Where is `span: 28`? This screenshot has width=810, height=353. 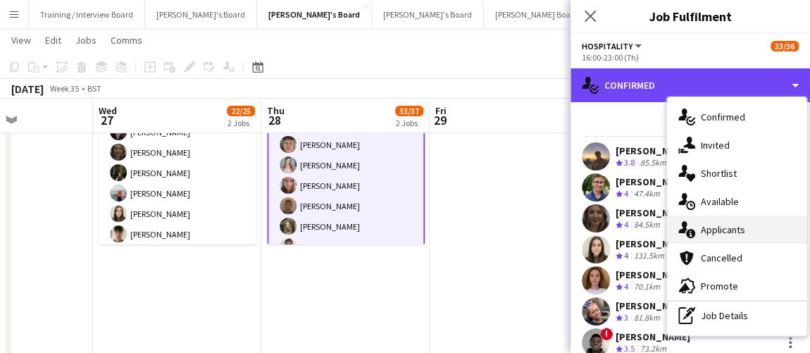 span: 28 is located at coordinates (275, 120).